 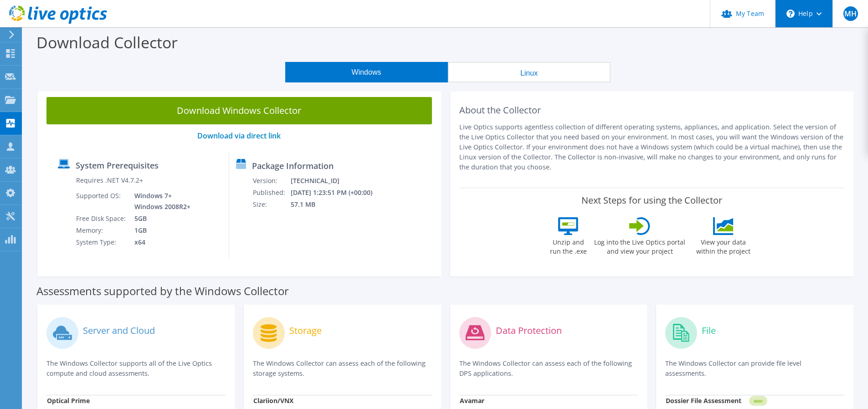 I want to click on label: Data Protection, so click(x=528, y=331).